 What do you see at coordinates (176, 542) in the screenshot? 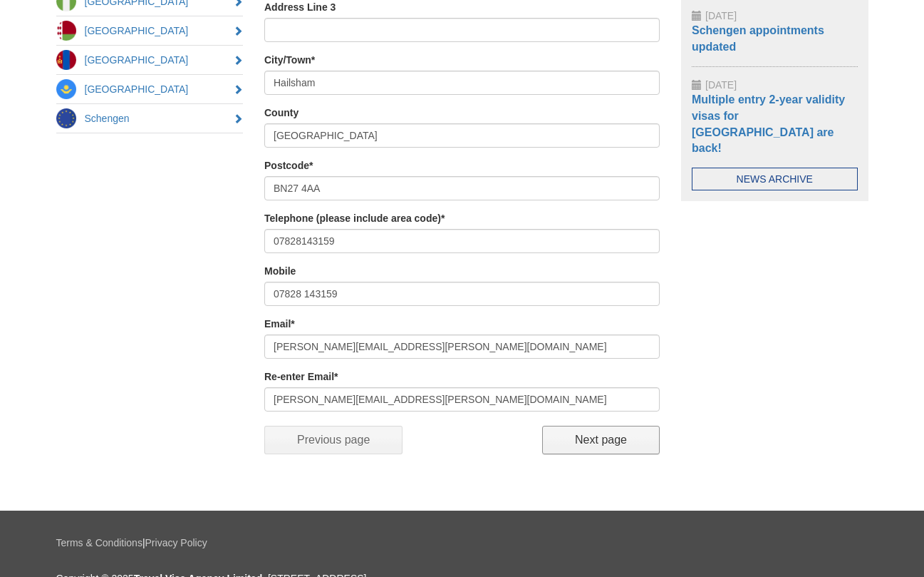
I see `a: Privacy Policy` at bounding box center [176, 542].